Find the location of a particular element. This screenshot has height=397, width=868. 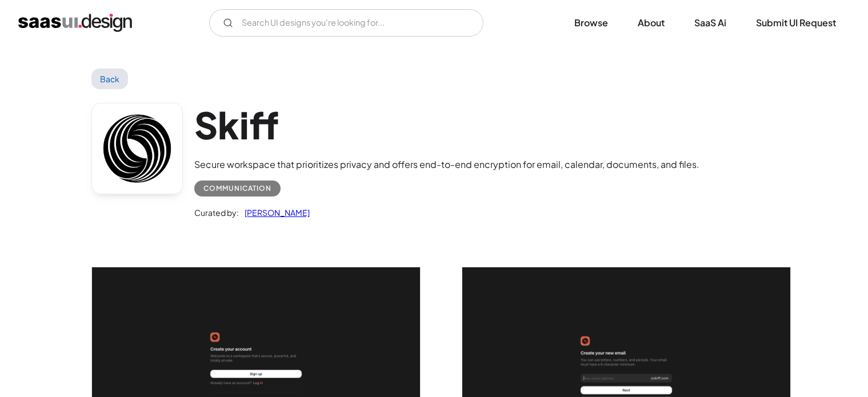

div: Communication is located at coordinates (237, 188).